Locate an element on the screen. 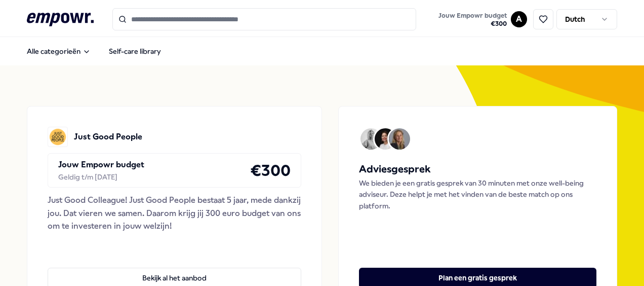  button: Jouw Empowr budget€300 is located at coordinates (473, 20).